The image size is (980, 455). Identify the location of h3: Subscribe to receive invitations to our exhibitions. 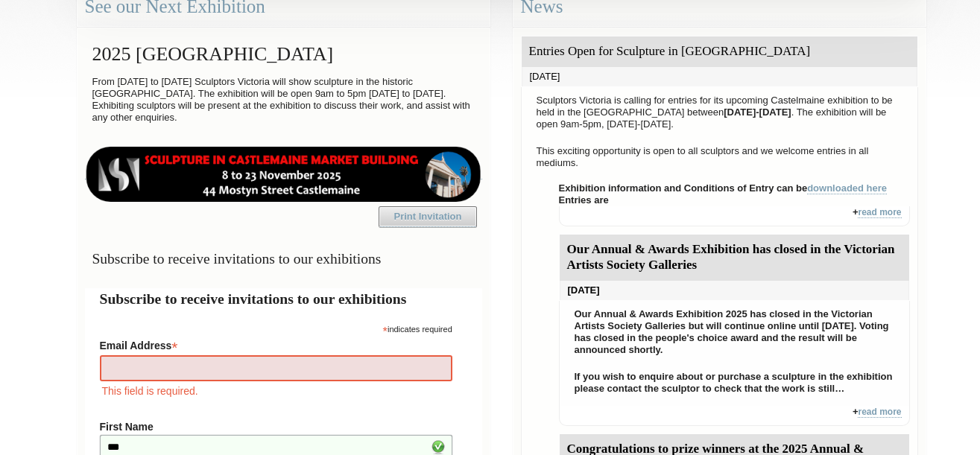
(283, 259).